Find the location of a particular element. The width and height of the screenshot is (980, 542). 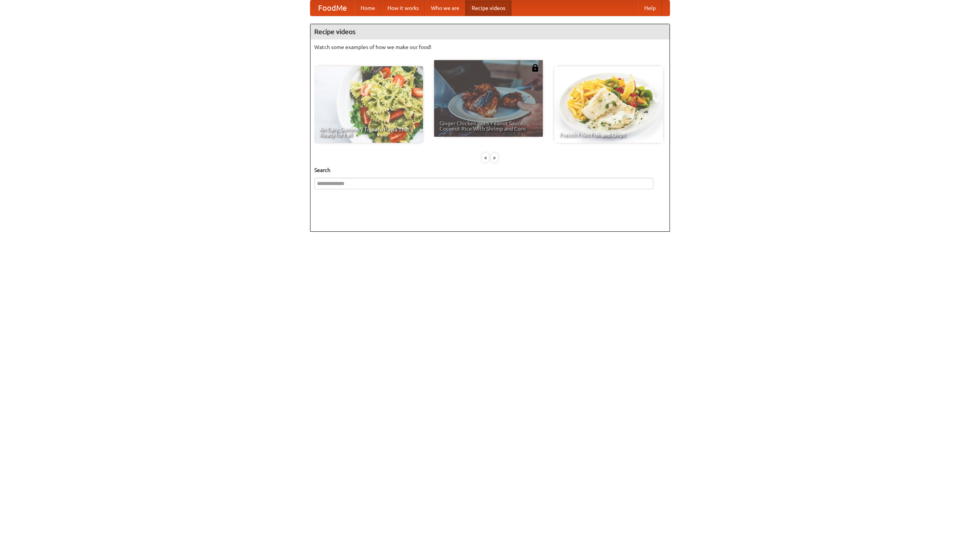

a: An Easy, Summery Tomato Pasta That's Ready for Fall is located at coordinates (368, 104).